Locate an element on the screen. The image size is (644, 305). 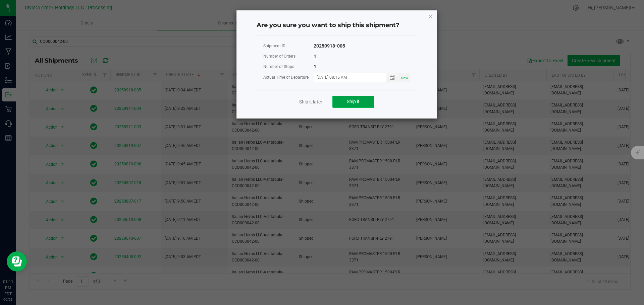
div: Number of Orders is located at coordinates (288, 56).